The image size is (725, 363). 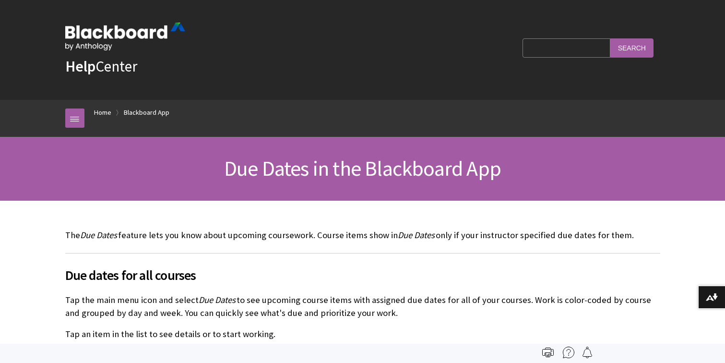 What do you see at coordinates (146, 112) in the screenshot?
I see `a: Blackboard App` at bounding box center [146, 112].